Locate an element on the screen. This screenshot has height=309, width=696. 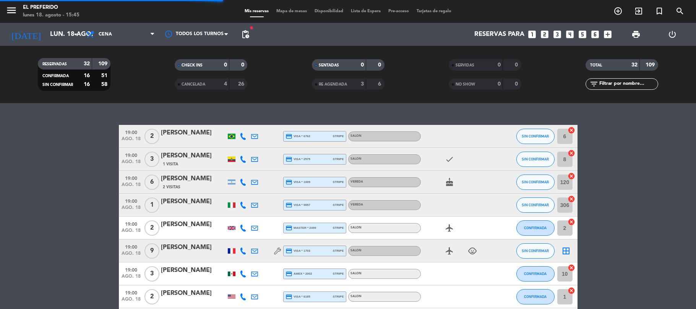
span: SERVIDAS is located at coordinates (465, 65).